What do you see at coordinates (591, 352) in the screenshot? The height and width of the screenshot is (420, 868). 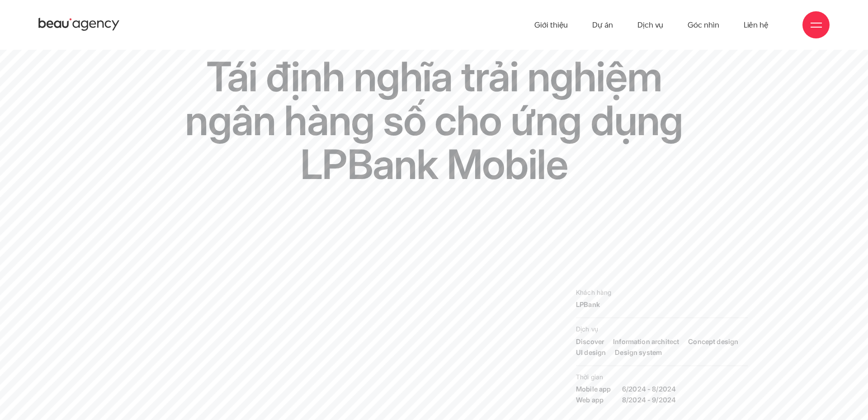 I see `a: UI design` at bounding box center [591, 352].